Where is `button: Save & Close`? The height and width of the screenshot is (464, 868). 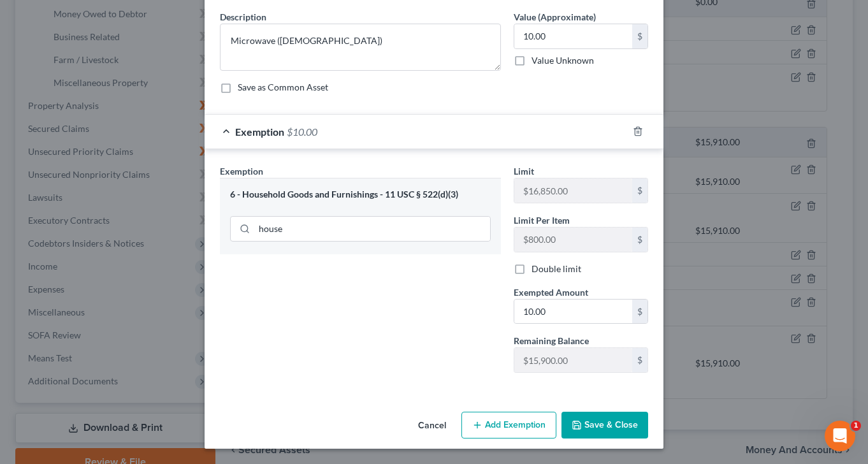
button: Save & Close is located at coordinates (604, 425).